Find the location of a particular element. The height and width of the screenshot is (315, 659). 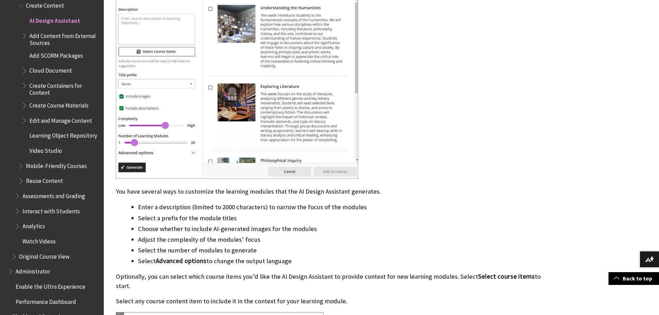

span: Video Studio is located at coordinates (46, 149).